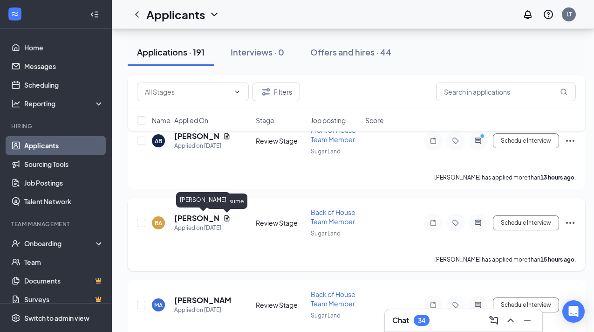 This screenshot has width=594, height=332. I want to click on div: Team Management, so click(56, 224).